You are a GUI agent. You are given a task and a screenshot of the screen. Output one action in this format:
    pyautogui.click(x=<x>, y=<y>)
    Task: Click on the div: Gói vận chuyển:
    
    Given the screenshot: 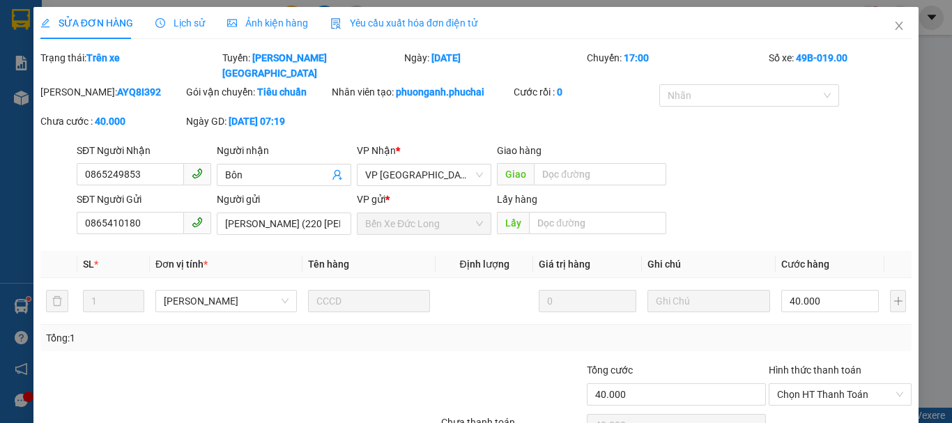 What is the action you would take?
    pyautogui.click(x=257, y=92)
    